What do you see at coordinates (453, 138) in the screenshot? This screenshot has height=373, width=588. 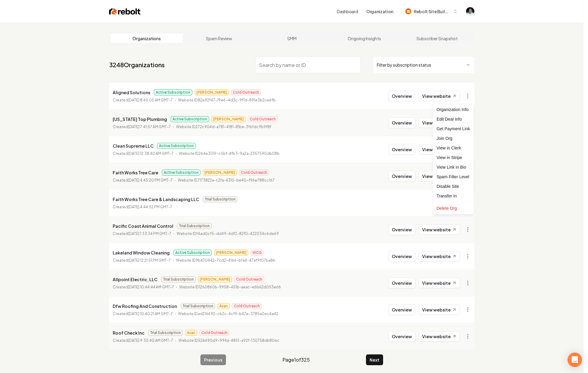 I see `div: Join Org` at bounding box center [453, 138].